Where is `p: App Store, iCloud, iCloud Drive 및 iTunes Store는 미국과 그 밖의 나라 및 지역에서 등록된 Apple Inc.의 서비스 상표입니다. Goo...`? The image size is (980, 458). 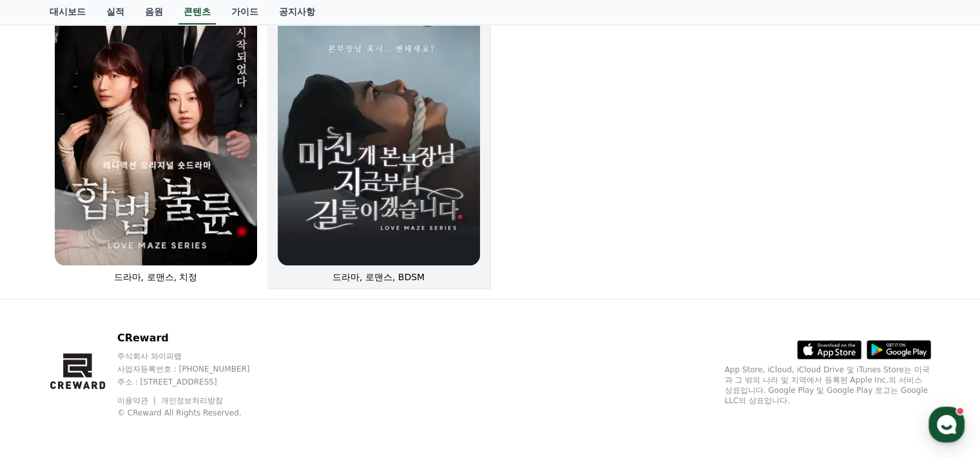
p: App Store, iCloud, iCloud Drive 및 iTunes Store는 미국과 그 밖의 나라 및 지역에서 등록된 Apple Inc.의 서비스 상표입니다. Goo... is located at coordinates (828, 385).